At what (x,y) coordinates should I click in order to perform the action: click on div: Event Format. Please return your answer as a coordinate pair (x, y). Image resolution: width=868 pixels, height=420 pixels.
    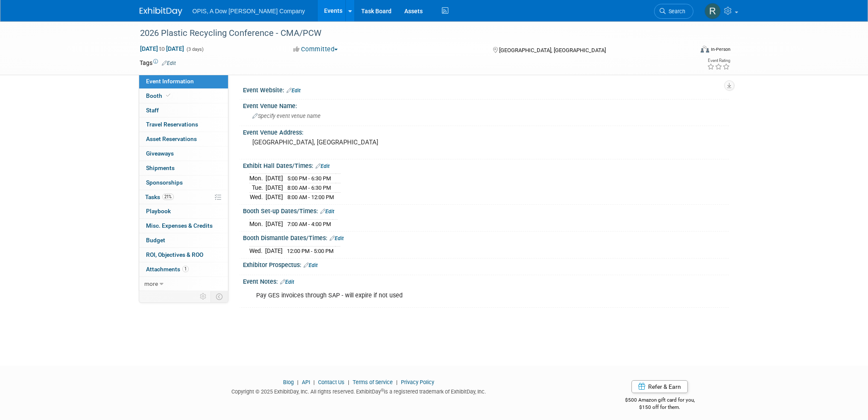
    Looking at the image, I should click on (687, 51).